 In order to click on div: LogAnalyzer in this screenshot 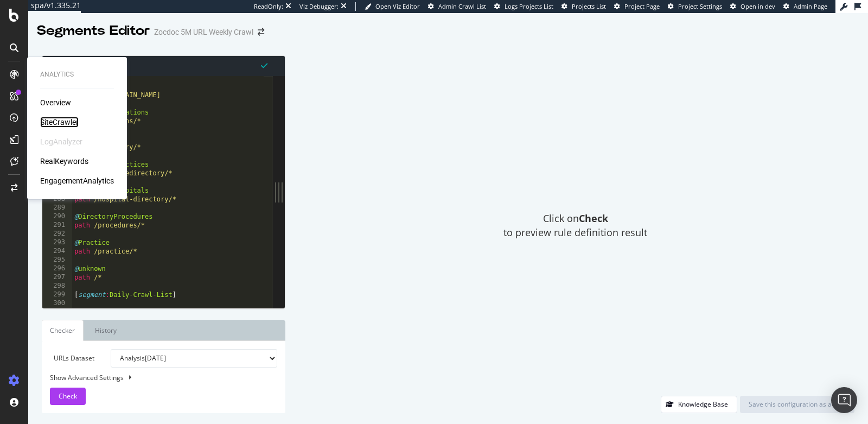, I will do `click(61, 142)`.